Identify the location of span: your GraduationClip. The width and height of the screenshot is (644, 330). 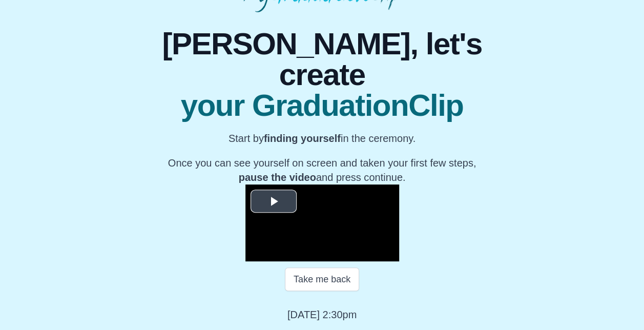
(322, 106).